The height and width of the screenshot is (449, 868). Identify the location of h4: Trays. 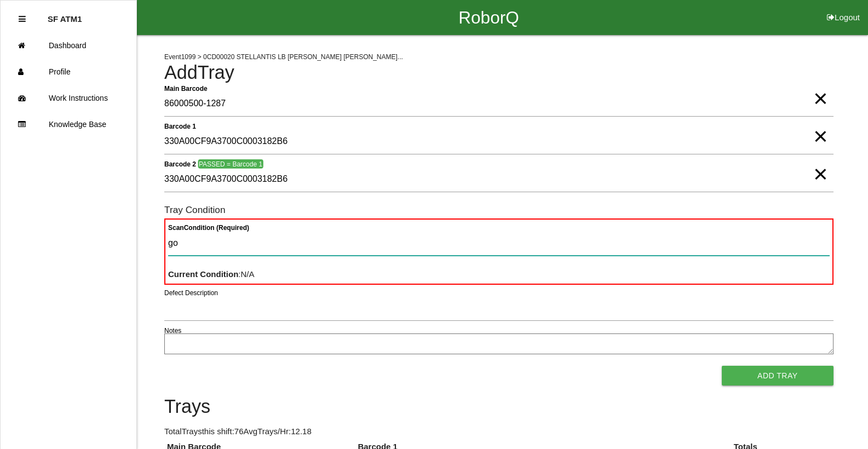
(499, 407).